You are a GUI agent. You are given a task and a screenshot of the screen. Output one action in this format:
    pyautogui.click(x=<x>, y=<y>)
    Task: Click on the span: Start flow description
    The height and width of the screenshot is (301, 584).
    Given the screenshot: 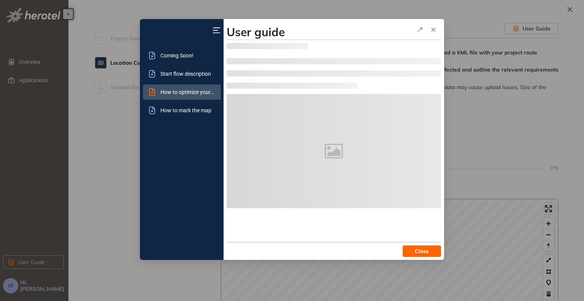 What is the action you would take?
    pyautogui.click(x=187, y=74)
    